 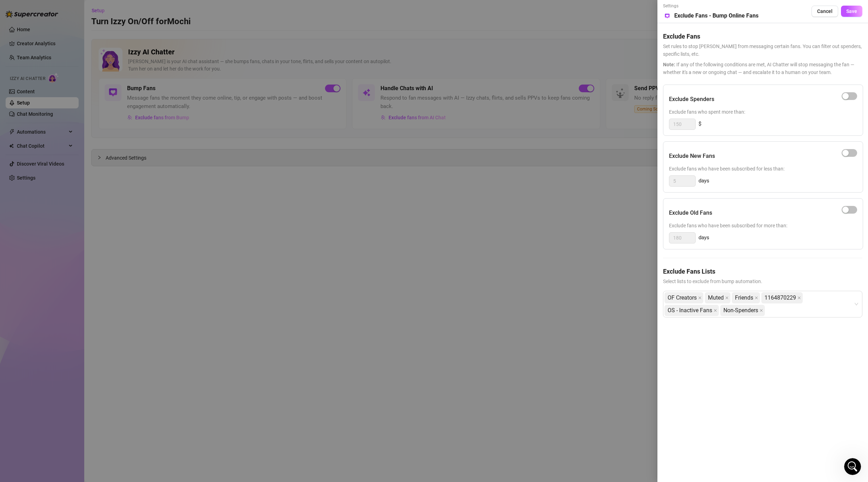 What do you see at coordinates (716, 16) in the screenshot?
I see `h5: Exclude Fans - Bump Online Fans` at bounding box center [716, 16].